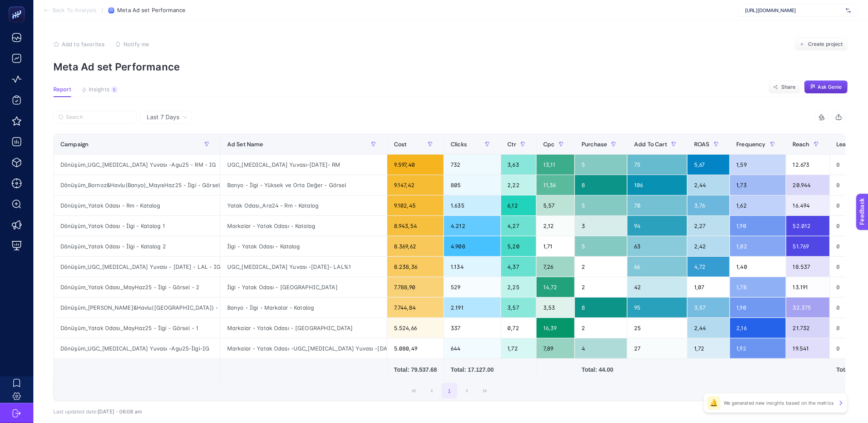 This screenshot has height=423, width=868. Describe the element at coordinates (472, 185) in the screenshot. I see `div: 805` at that location.